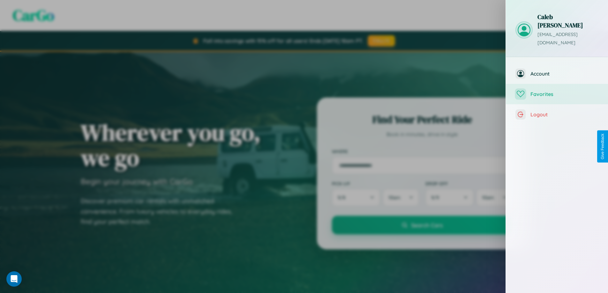 The height and width of the screenshot is (293, 608). Describe the element at coordinates (564, 114) in the screenshot. I see `span: Logout` at that location.